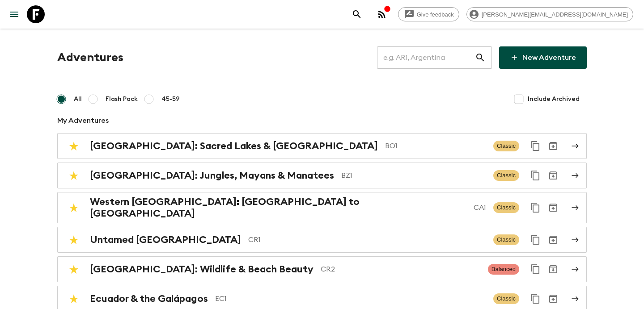 The width and height of the screenshot is (644, 309). I want to click on span: Include Archived, so click(553, 99).